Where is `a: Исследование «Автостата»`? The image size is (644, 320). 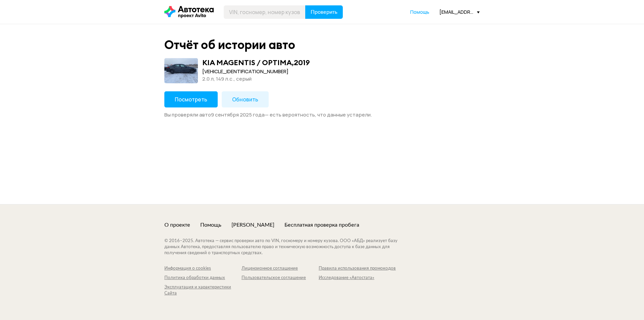 a: Исследование «Автостата» is located at coordinates (357, 278).